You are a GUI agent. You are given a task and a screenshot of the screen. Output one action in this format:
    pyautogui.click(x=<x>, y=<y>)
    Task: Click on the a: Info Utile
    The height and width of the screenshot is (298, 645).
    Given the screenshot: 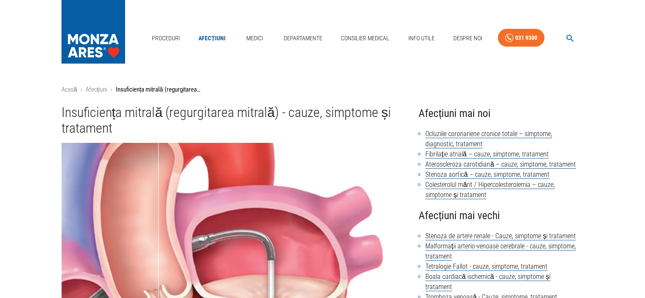 What is the action you would take?
    pyautogui.click(x=421, y=38)
    